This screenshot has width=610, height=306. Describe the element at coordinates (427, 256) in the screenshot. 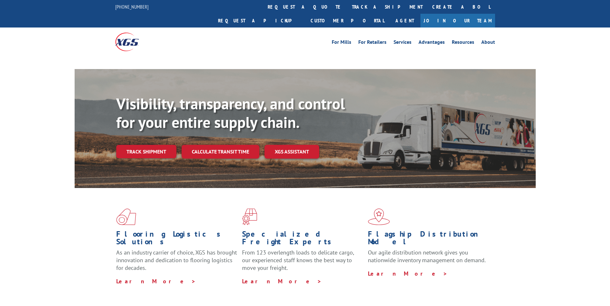

I see `span: Our agile distribution network gives you nationwide inventory management on demand.` at that location.